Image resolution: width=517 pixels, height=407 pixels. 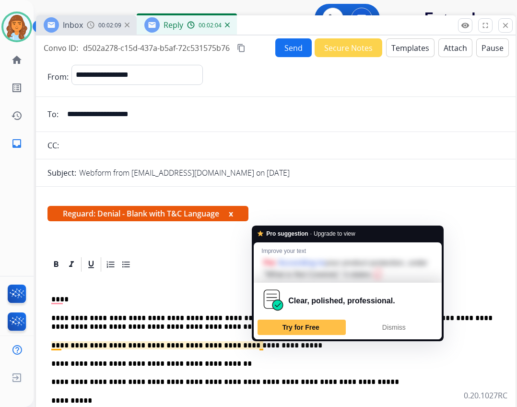 I want to click on button: Attach, so click(x=455, y=47).